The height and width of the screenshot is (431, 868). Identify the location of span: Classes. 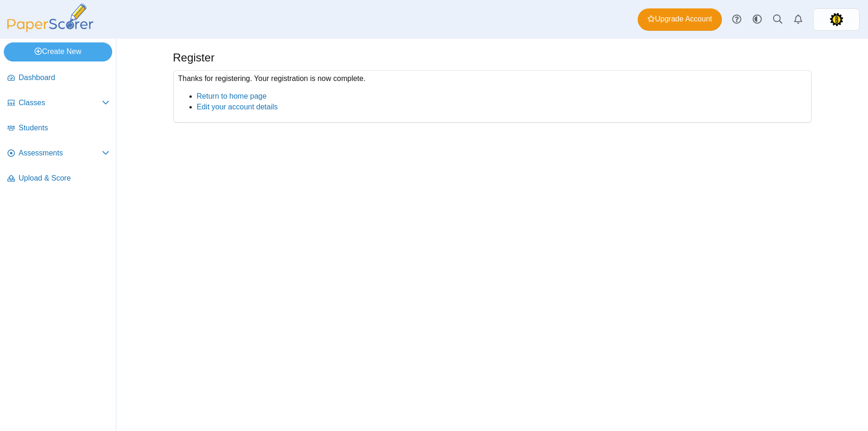
(60, 103).